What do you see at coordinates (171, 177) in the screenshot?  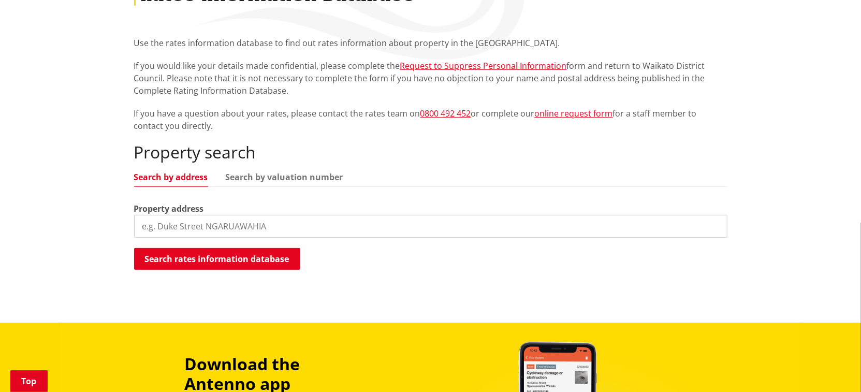 I see `a: Search by address` at bounding box center [171, 177].